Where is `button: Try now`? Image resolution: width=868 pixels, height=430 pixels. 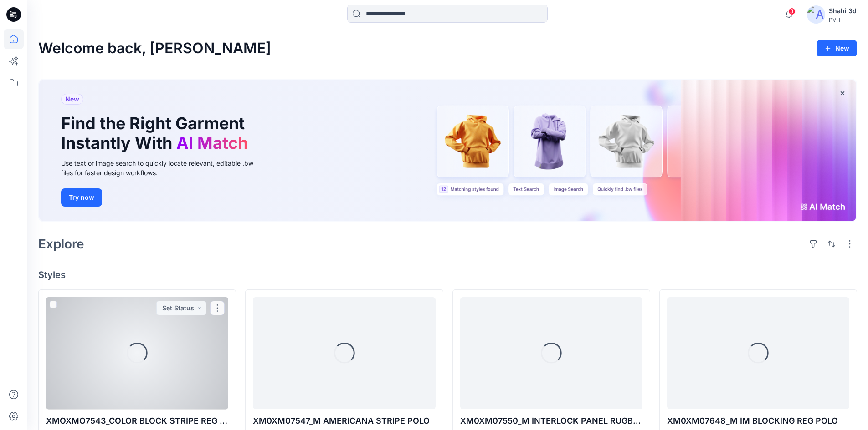 button: Try now is located at coordinates (81, 198).